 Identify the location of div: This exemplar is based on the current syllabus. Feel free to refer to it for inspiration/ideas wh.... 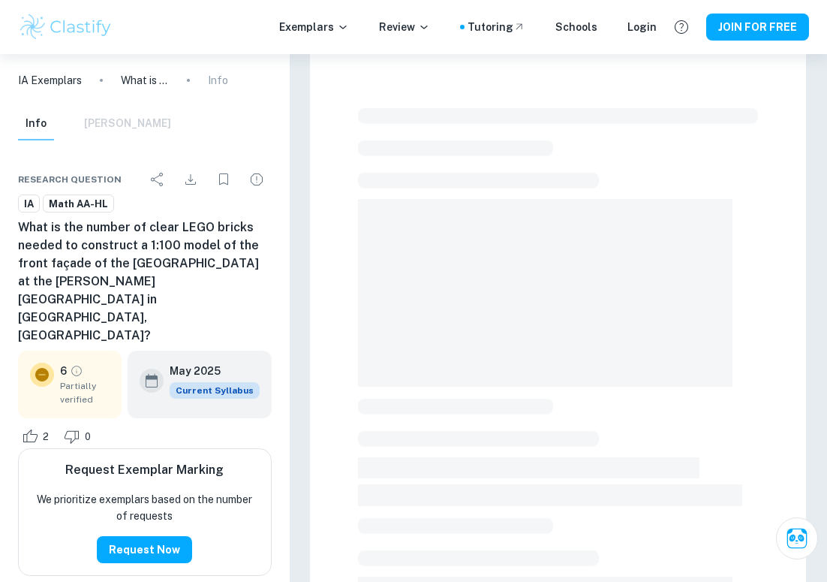
(215, 390).